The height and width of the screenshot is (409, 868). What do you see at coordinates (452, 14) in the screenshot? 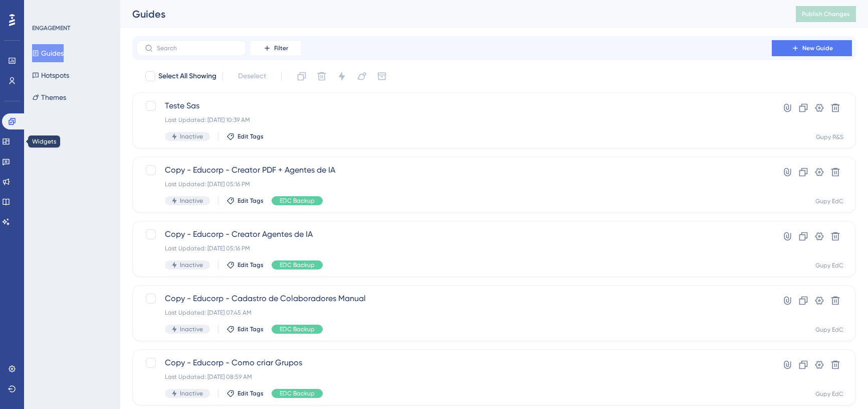
I see `div: Guides` at bounding box center [452, 14].